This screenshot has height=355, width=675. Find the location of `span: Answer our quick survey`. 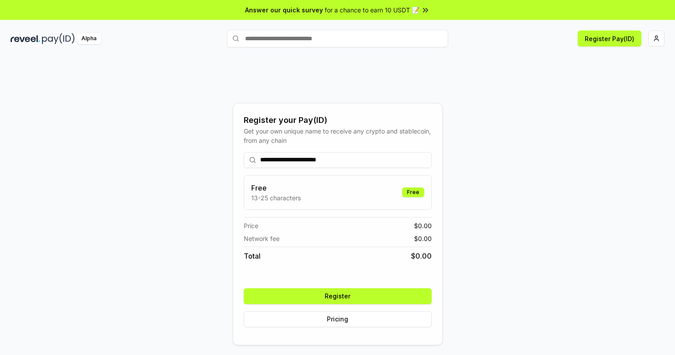

span: Answer our quick survey is located at coordinates (284, 10).